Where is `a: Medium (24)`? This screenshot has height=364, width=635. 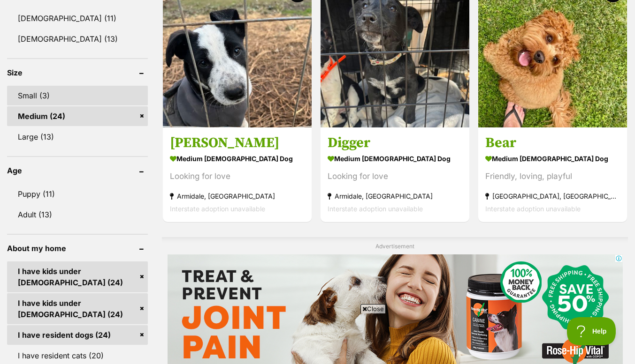 a: Medium (24) is located at coordinates (77, 116).